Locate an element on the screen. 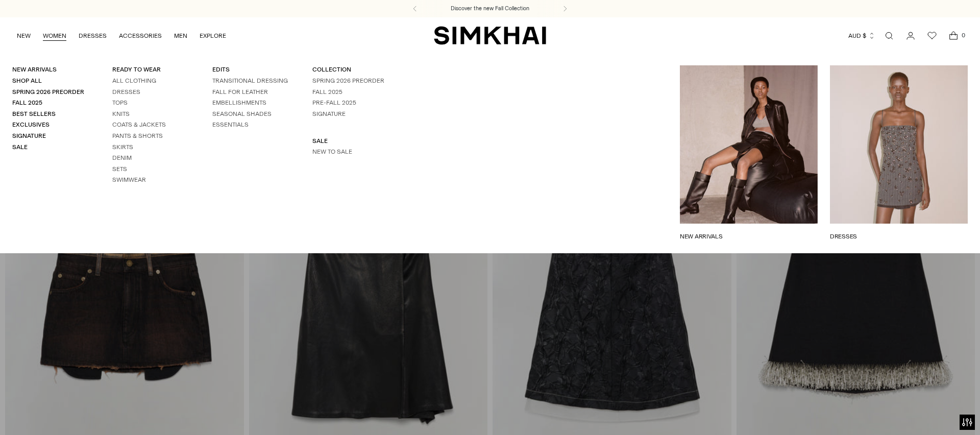  a: MEN is located at coordinates (181, 36).